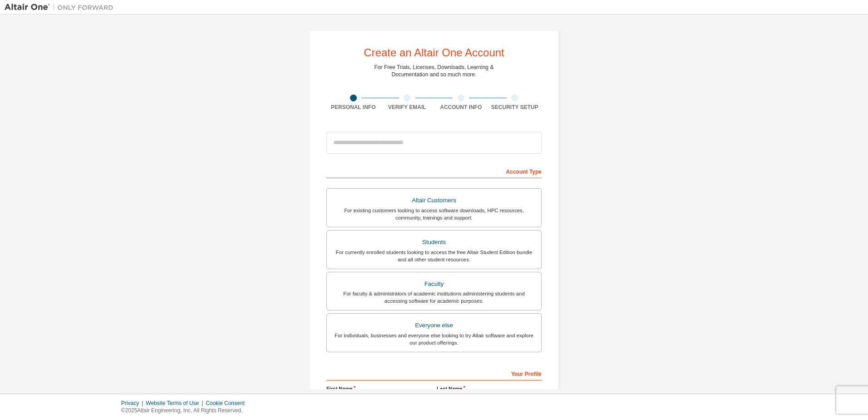 The image size is (868, 420). I want to click on div: Faculty, so click(434, 284).